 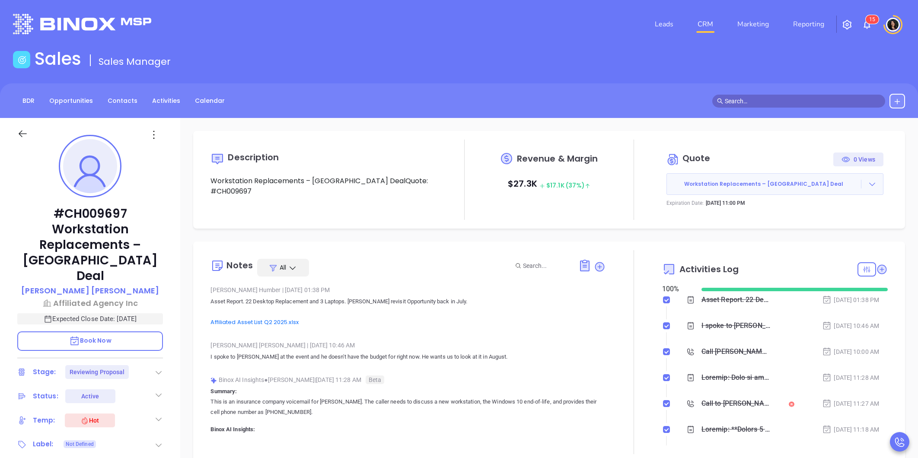 What do you see at coordinates (43, 444) in the screenshot?
I see `div: Label:` at bounding box center [43, 444].